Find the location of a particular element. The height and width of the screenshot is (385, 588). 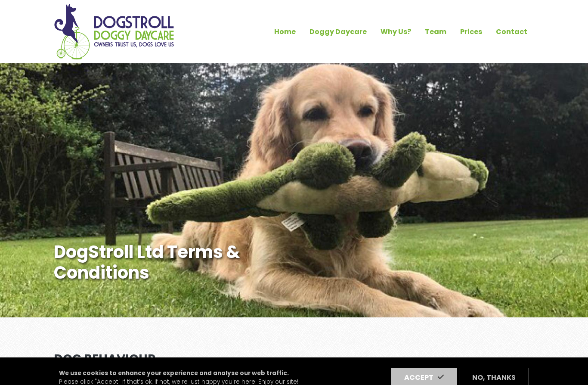

a: Doggy Daycare is located at coordinates (338, 32).